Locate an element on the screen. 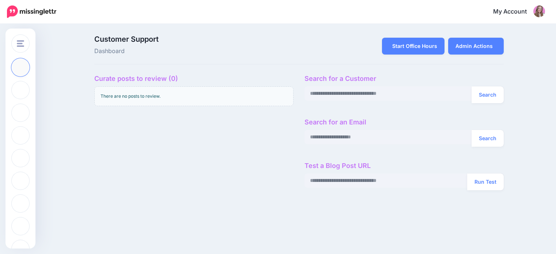  h4: Test a Blog Post URL is located at coordinates (404, 166).